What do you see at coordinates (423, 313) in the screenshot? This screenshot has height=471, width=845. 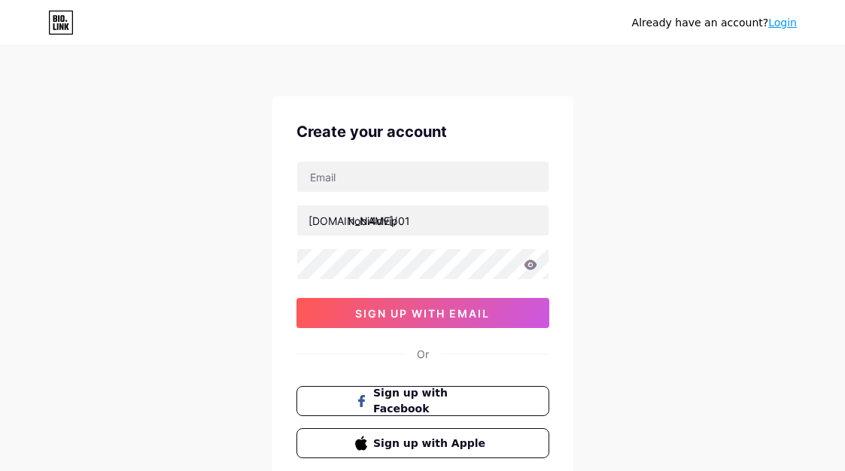 I see `button: sign up with email` at bounding box center [423, 313].